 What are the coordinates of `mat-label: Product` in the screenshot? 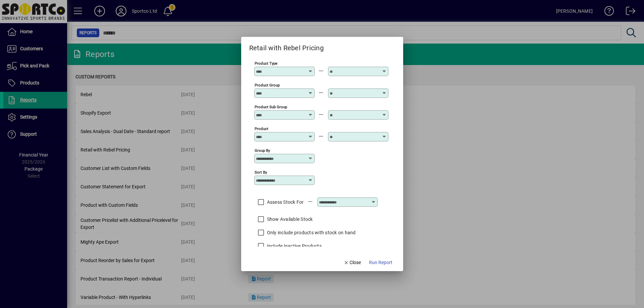 It's located at (261, 129).